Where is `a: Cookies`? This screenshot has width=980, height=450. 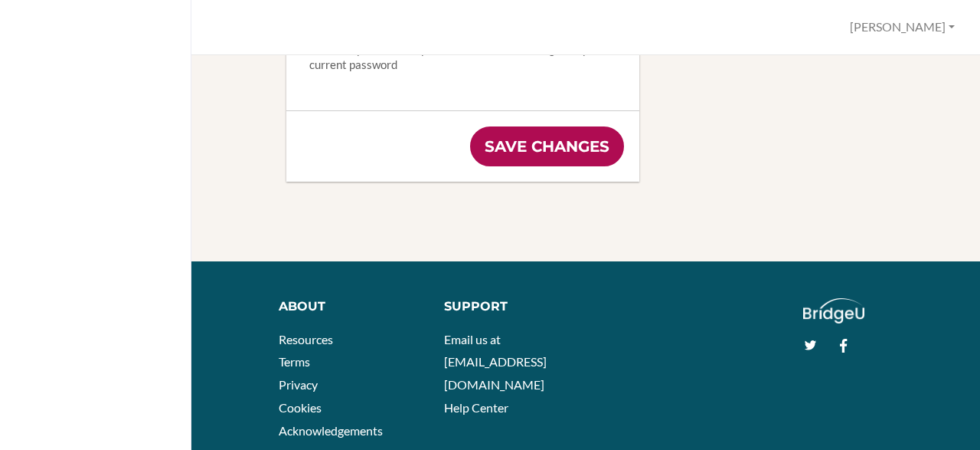 a: Cookies is located at coordinates (300, 407).